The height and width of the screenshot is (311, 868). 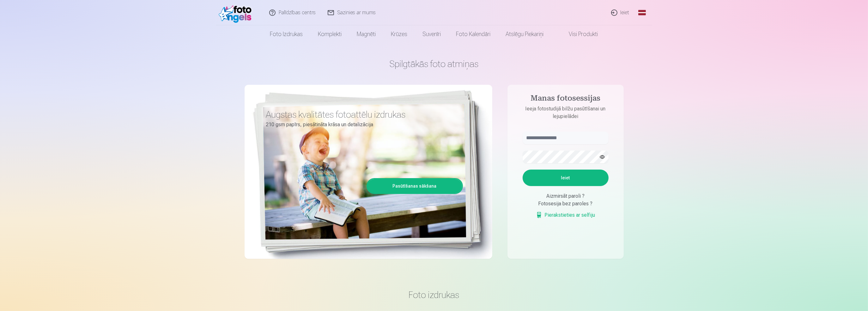 What do you see at coordinates (566, 100) in the screenshot?
I see `h4: Manas fotosessijas` at bounding box center [566, 100].